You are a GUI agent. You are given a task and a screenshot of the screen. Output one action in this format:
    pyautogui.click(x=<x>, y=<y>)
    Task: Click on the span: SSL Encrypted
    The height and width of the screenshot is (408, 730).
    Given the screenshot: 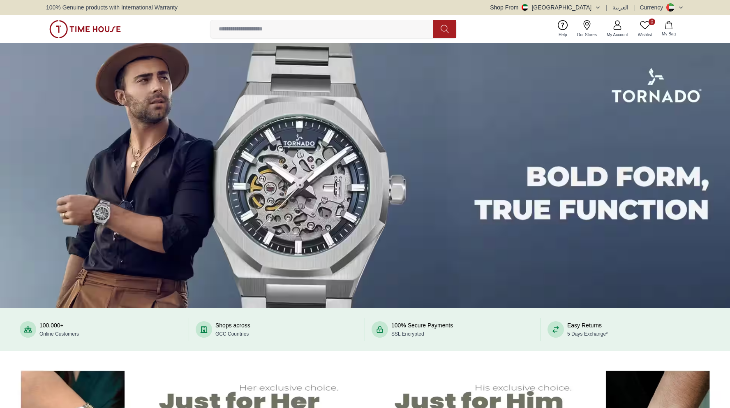 What is the action you would take?
    pyautogui.click(x=408, y=334)
    